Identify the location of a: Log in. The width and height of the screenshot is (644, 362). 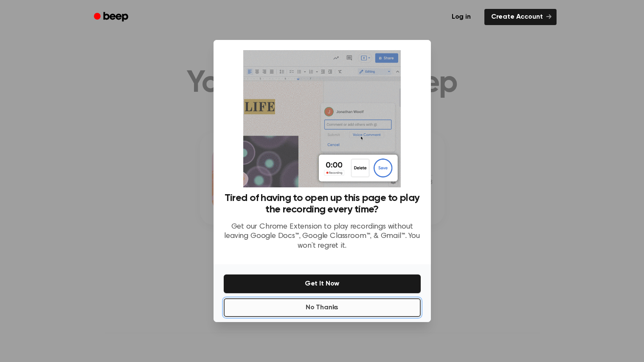
(461, 17).